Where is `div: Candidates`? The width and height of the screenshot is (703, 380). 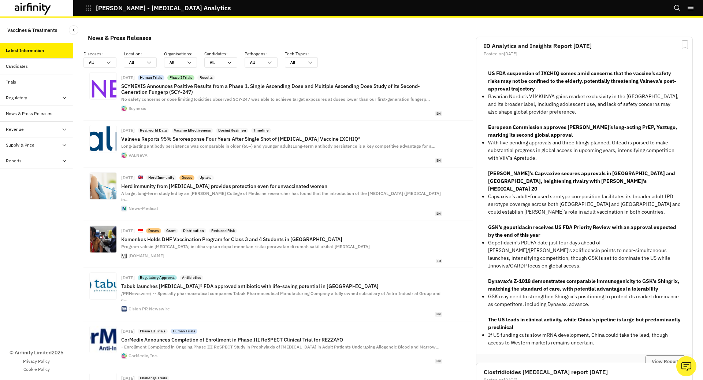
div: Candidates is located at coordinates (17, 66).